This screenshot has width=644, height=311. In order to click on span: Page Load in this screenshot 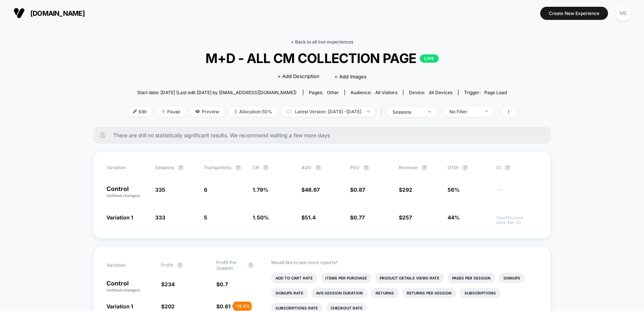, I will do `click(496, 92)`.